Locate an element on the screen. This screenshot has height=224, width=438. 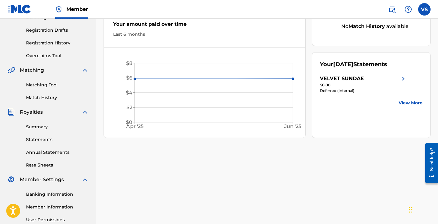
div: Your amount paid over time is located at coordinates (205, 26).